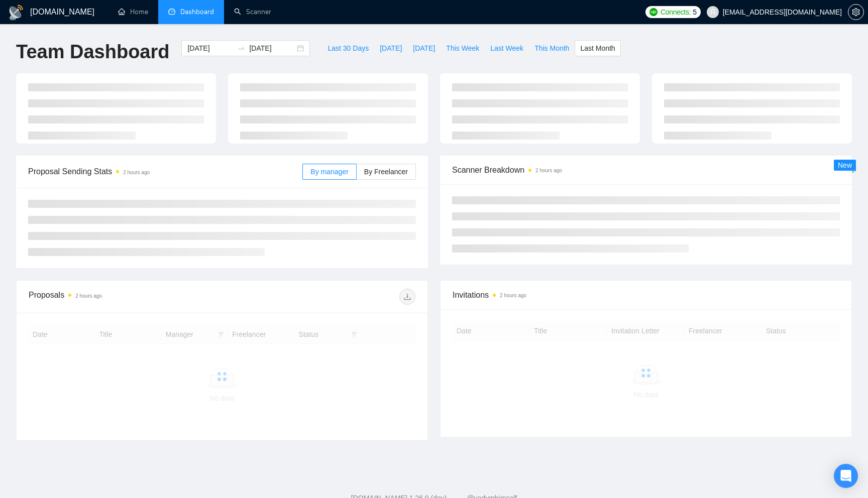 This screenshot has width=868, height=498. I want to click on span: Dashboard, so click(197, 11).